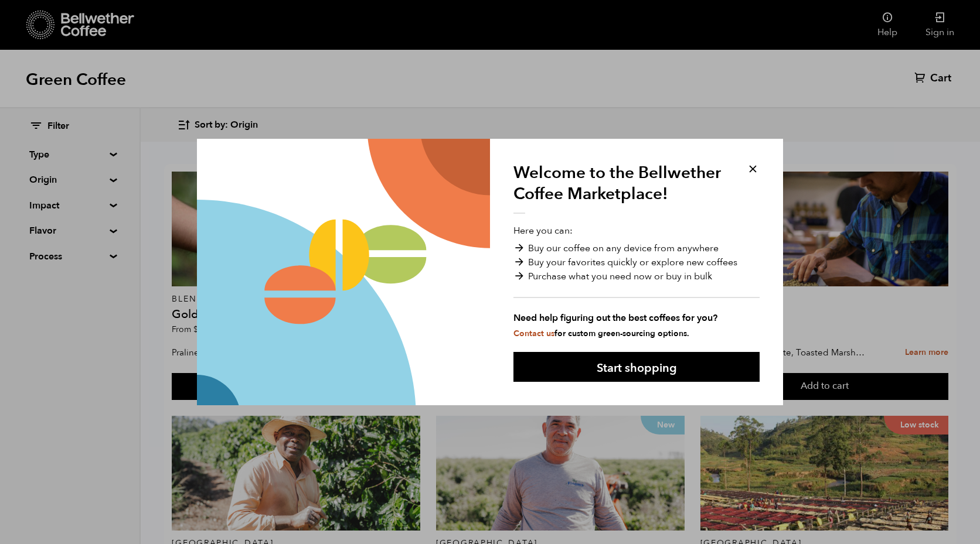 The height and width of the screenshot is (544, 980). I want to click on p: Here you can:, so click(636, 281).